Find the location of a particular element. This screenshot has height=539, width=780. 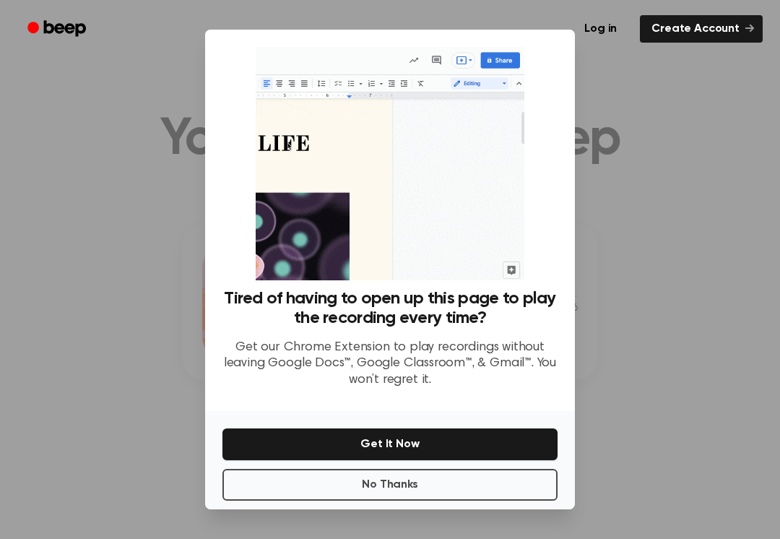

a: Create Account is located at coordinates (701, 29).